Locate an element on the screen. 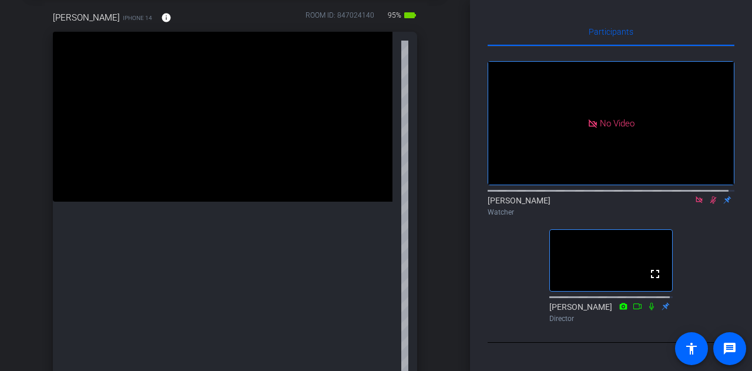 Image resolution: width=752 pixels, height=371 pixels. mat-icon: info is located at coordinates (166, 18).